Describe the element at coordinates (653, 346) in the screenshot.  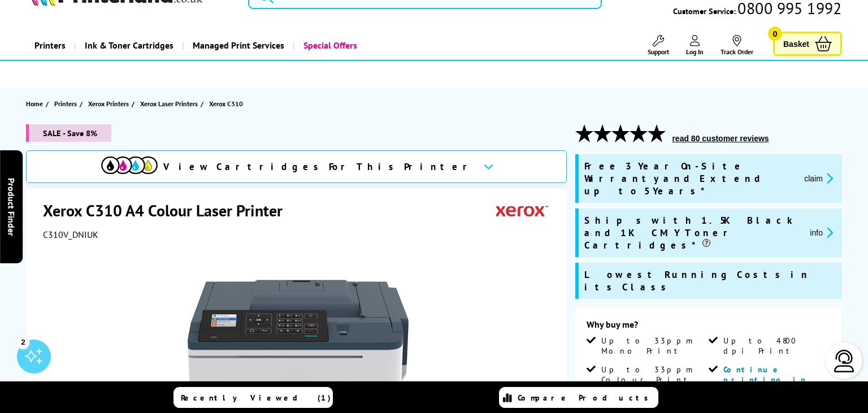
I see `span: Up to 33ppm Mono Print` at that location.